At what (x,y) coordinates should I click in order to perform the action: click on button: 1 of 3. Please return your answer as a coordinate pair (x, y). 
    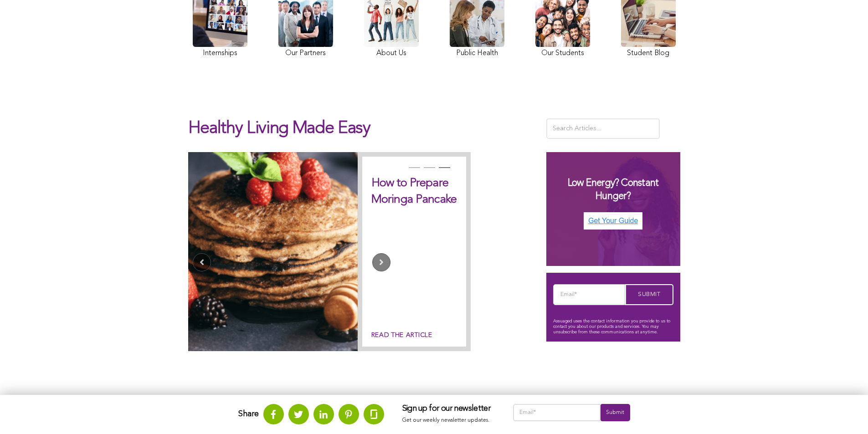
    Looking at the image, I should click on (413, 172).